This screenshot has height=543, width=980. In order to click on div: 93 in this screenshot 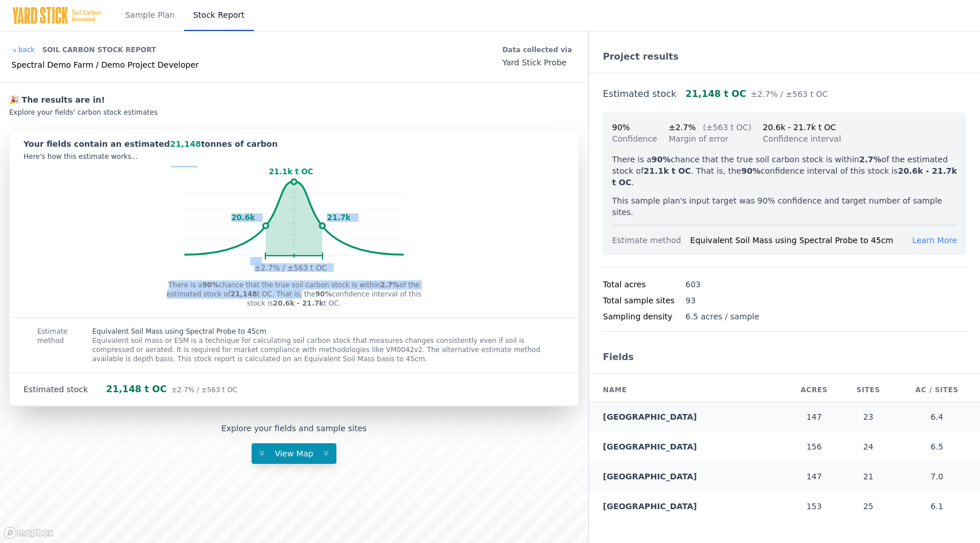, I will do `click(690, 300)`.